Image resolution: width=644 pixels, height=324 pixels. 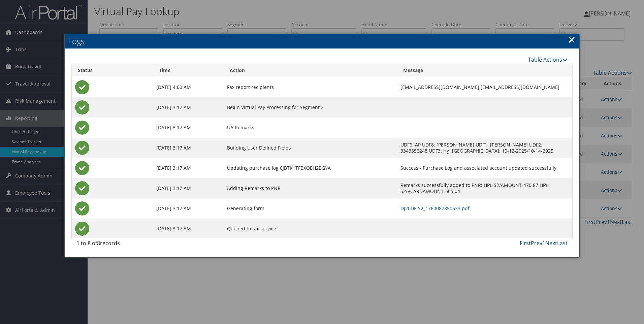 What do you see at coordinates (572, 40) in the screenshot?
I see `a: Close` at bounding box center [572, 40].